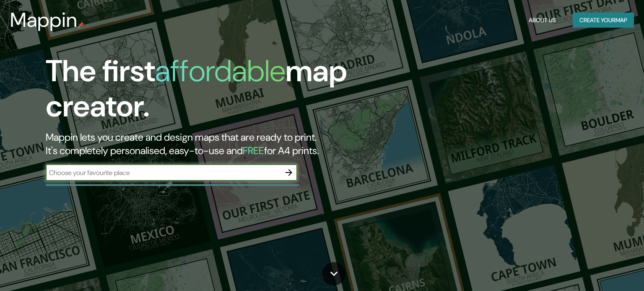  I want to click on h1: The first map creator., so click(207, 92).